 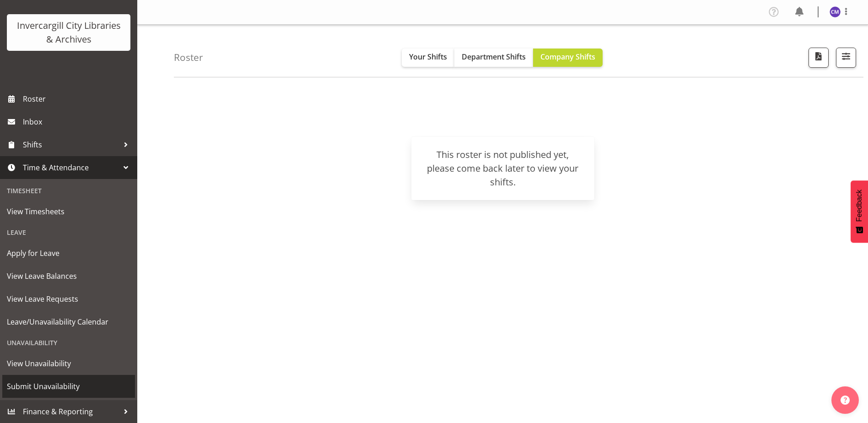 What do you see at coordinates (568, 58) in the screenshot?
I see `button: Company Shifts` at bounding box center [568, 58].